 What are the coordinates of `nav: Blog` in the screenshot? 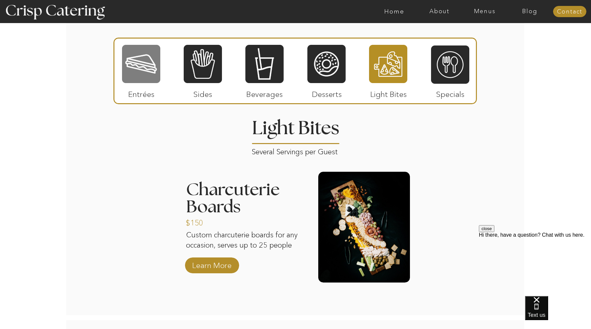 It's located at (529, 12).